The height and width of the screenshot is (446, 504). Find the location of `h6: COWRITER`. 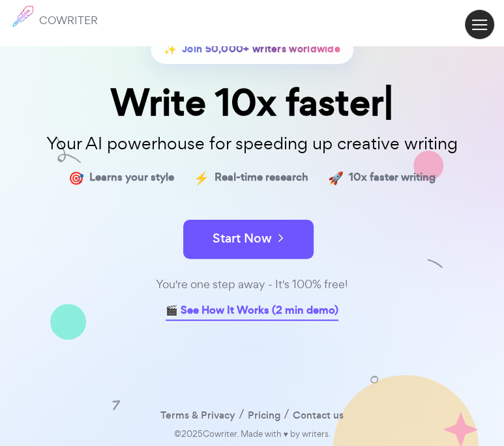

h6: COWRITER is located at coordinates (68, 20).